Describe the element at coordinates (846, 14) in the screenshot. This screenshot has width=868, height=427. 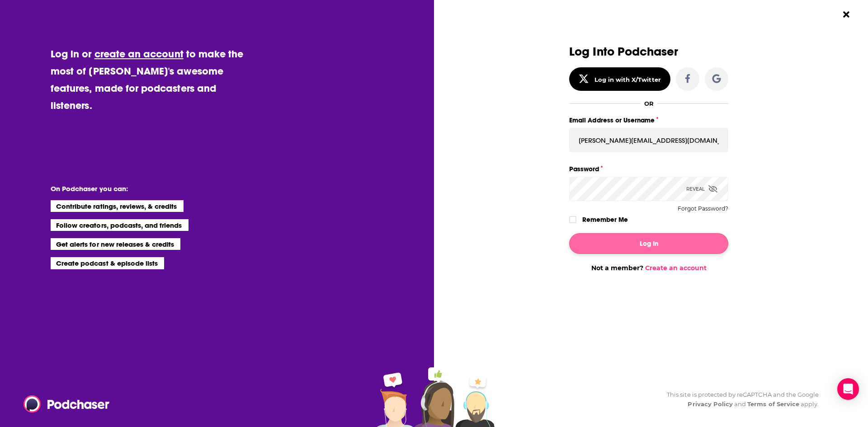
I see `button: Close Button` at that location.